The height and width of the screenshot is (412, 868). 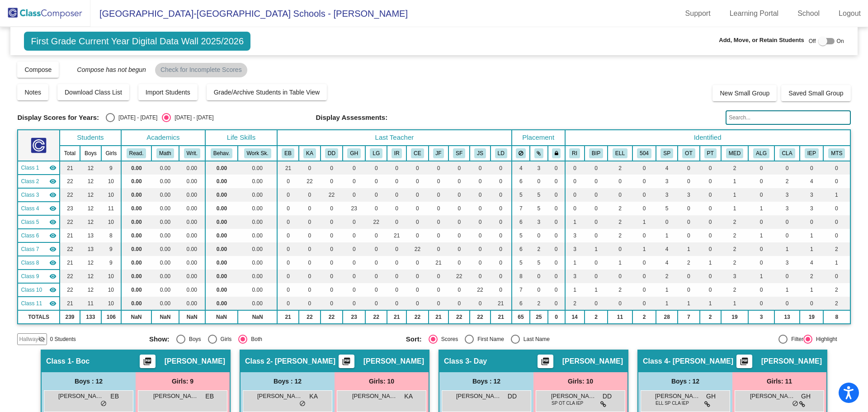 I want to click on button: Grade/Archive Students in Table View, so click(x=267, y=93).